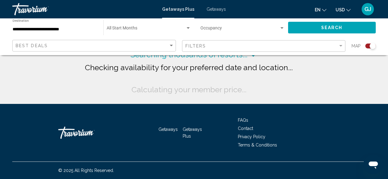 This screenshot has width=388, height=179. I want to click on button: Filter, so click(264, 46).